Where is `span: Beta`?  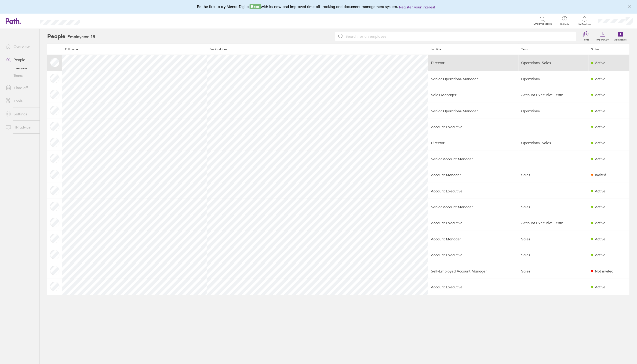 span: Beta is located at coordinates (255, 7).